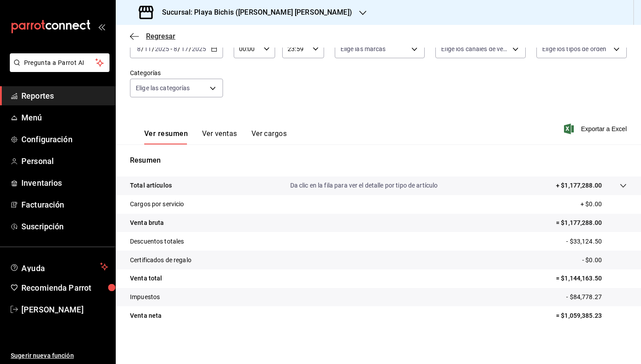 The width and height of the screenshot is (641, 364). Describe the element at coordinates (60, 63) in the screenshot. I see `button: Pregunta a Parrot AI` at that location.